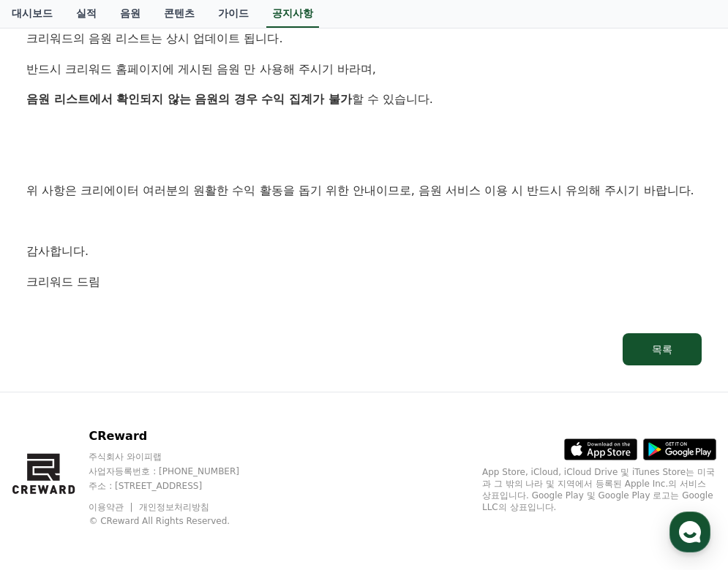 This screenshot has width=728, height=570. I want to click on a: 목록, so click(364, 350).